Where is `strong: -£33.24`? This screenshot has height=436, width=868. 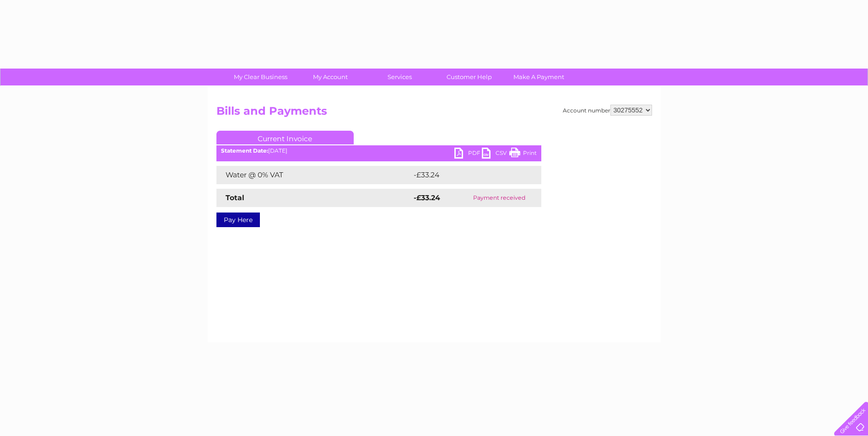 strong: -£33.24 is located at coordinates (427, 198).